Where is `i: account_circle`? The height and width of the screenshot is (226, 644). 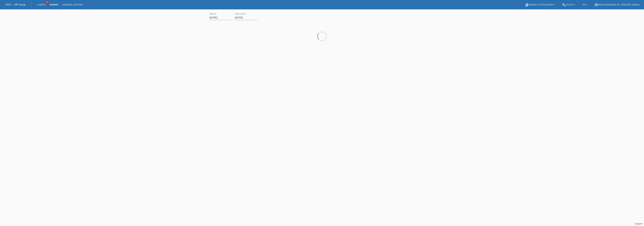
i: account_circle is located at coordinates (596, 5).